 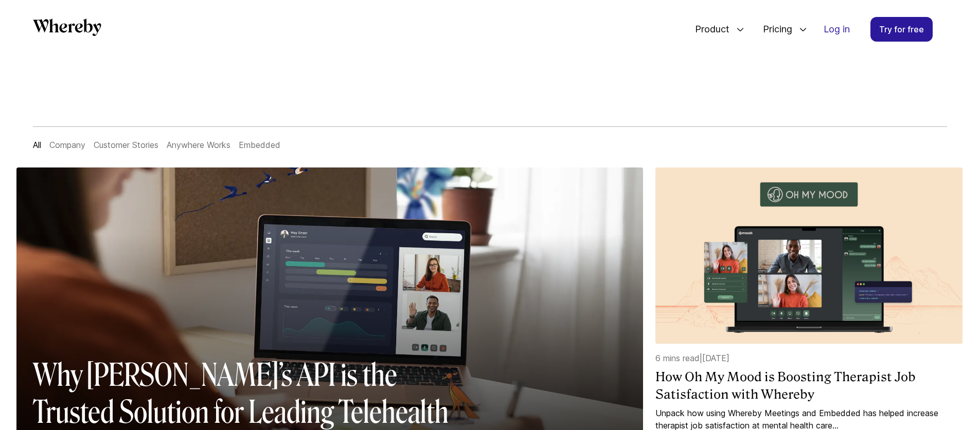 What do you see at coordinates (198, 145) in the screenshot?
I see `a: Anywhere Works` at bounding box center [198, 145].